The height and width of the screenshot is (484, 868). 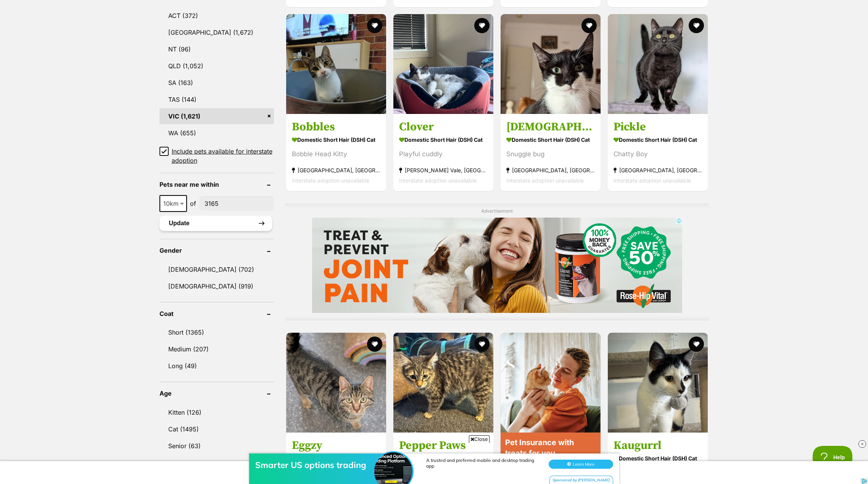 I want to click on button: Learn More, so click(x=581, y=26).